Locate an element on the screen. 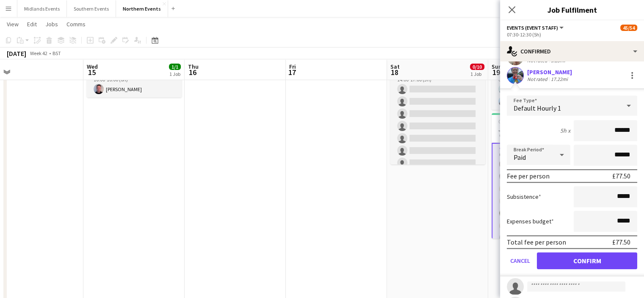 This screenshot has width=644, height=298. a: Comms is located at coordinates (76, 24).